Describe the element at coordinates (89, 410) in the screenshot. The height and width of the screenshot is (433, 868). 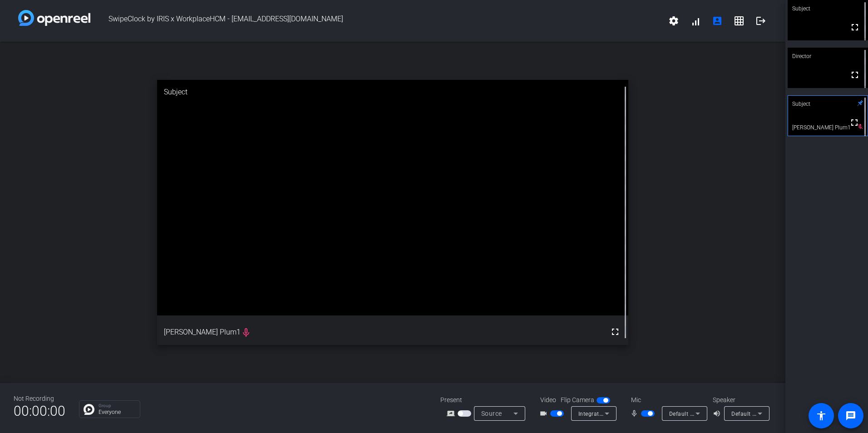
I see `img: Chat Icon` at that location.